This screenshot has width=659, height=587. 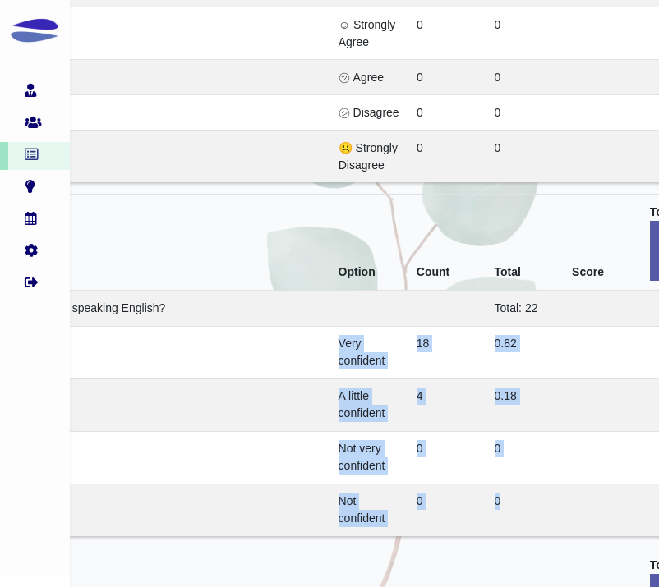 What do you see at coordinates (368, 510) in the screenshot?
I see `td: Not confident` at bounding box center [368, 510].